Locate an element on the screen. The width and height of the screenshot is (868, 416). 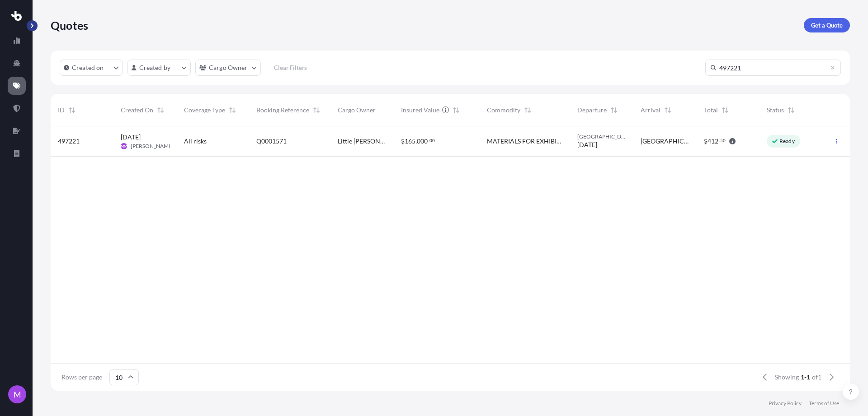
span: Rows per page is located at coordinates (82, 378).